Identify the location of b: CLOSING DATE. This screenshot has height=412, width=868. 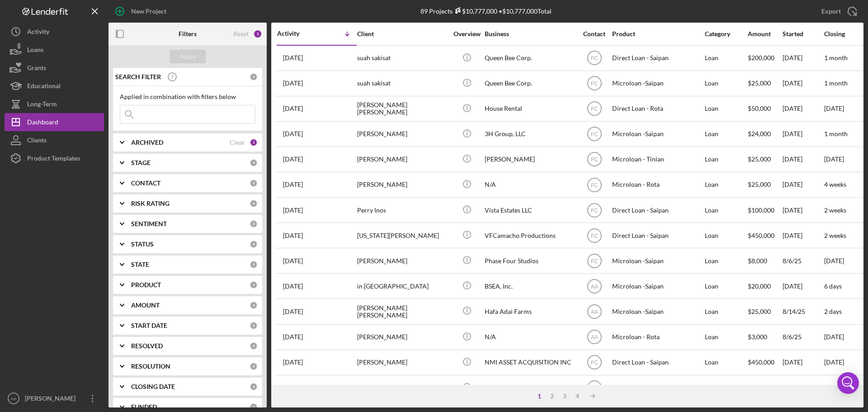
(153, 387).